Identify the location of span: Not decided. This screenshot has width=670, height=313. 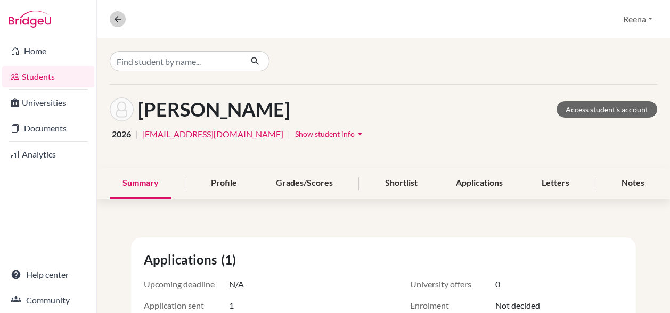
(517, 306).